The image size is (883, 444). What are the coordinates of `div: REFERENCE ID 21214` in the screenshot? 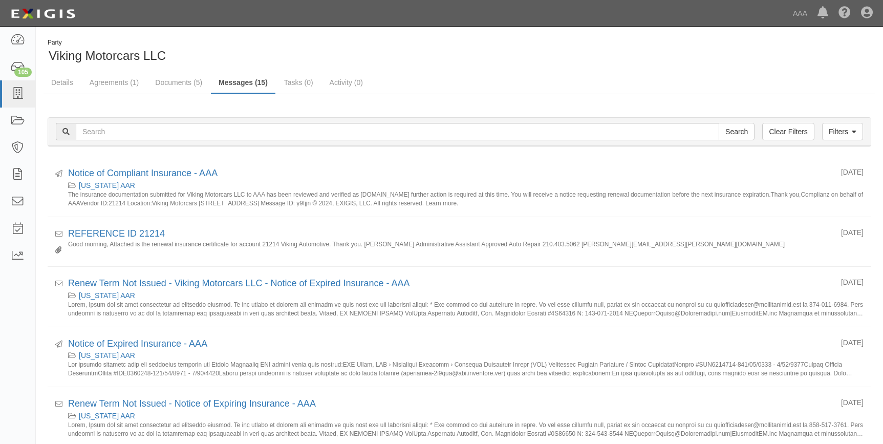 It's located at (450, 234).